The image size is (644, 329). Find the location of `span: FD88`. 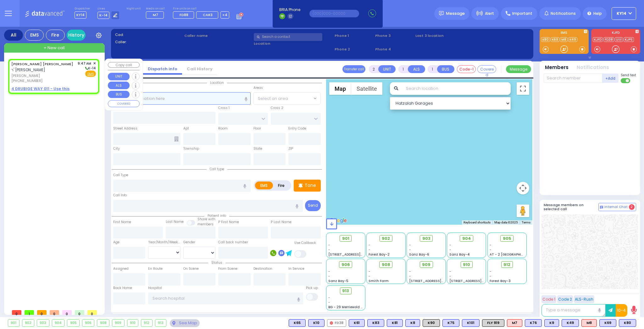

span: FD88 is located at coordinates (184, 15).